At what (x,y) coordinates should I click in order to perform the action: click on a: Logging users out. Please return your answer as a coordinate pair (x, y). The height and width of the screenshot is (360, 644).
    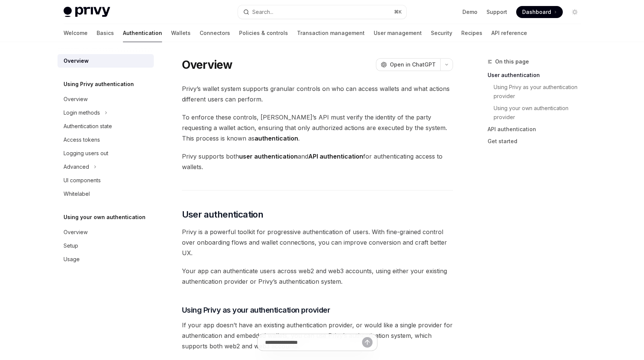
    Looking at the image, I should click on (106, 153).